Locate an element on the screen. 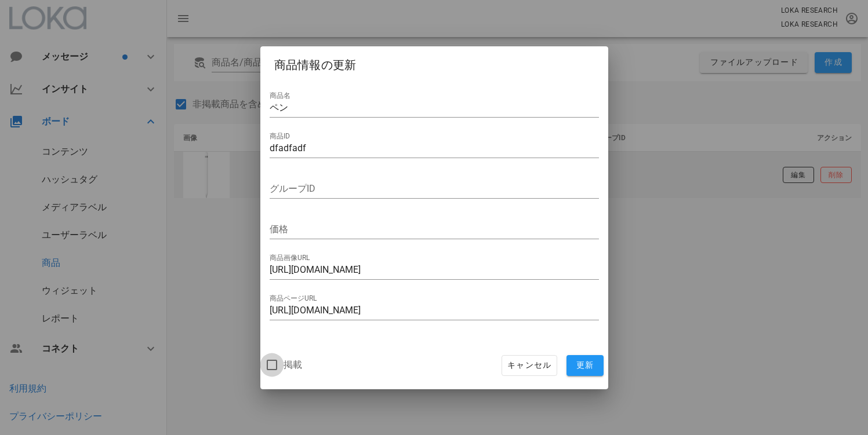  button: キャンセル is located at coordinates (529, 366).